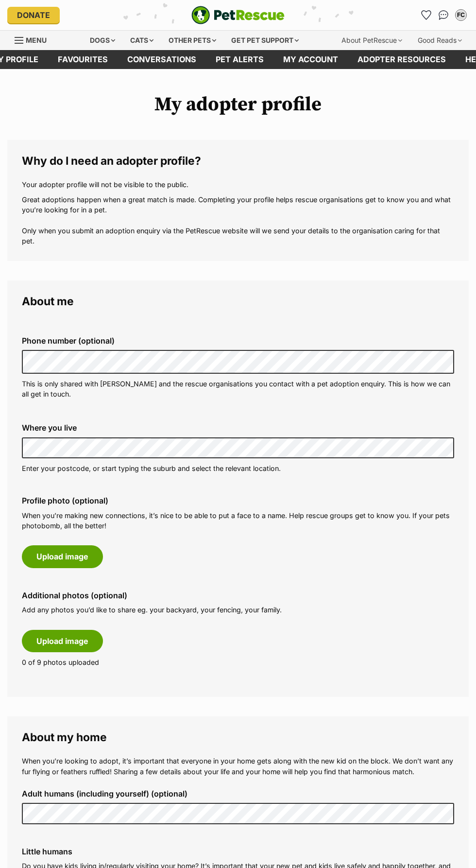 Image resolution: width=476 pixels, height=868 pixels. What do you see at coordinates (238, 662) in the screenshot?
I see `p: 0 of 9 photos uploaded` at bounding box center [238, 662].